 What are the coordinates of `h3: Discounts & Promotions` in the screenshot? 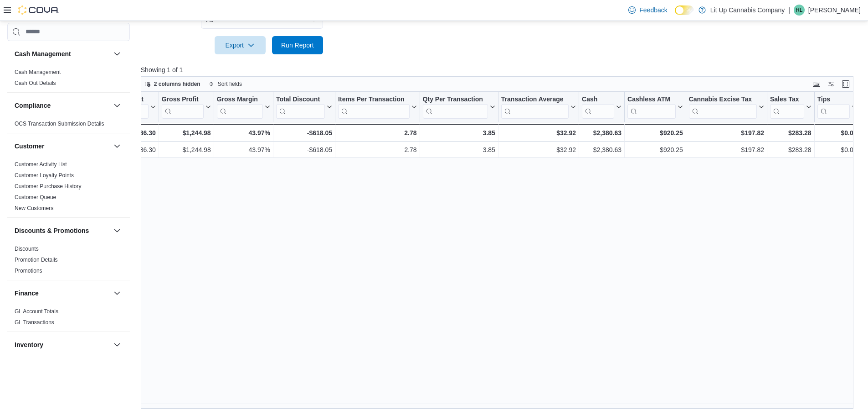 It's located at (52, 230).